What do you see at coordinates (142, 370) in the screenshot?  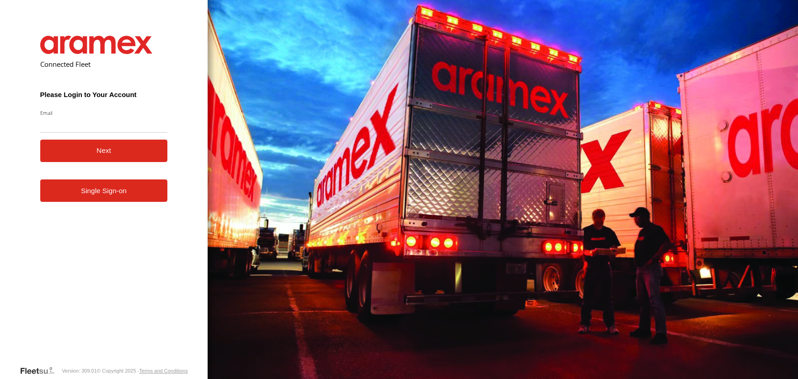 I see `div: © Copyright 2025 -` at bounding box center [142, 370].